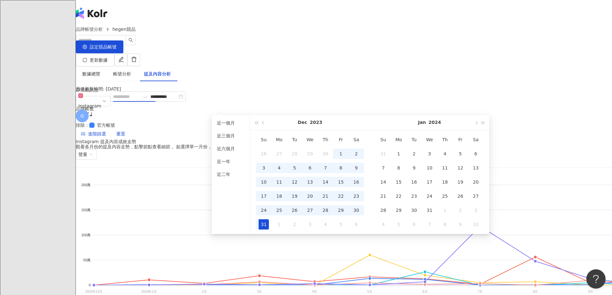 The image size is (612, 295). Describe the element at coordinates (341, 168) in the screenshot. I see `td: 2023-12-08` at that location.